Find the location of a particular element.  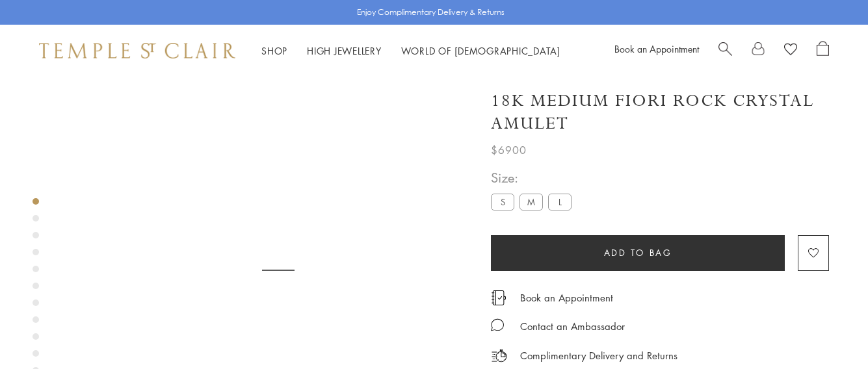

a: Search is located at coordinates (725, 51).